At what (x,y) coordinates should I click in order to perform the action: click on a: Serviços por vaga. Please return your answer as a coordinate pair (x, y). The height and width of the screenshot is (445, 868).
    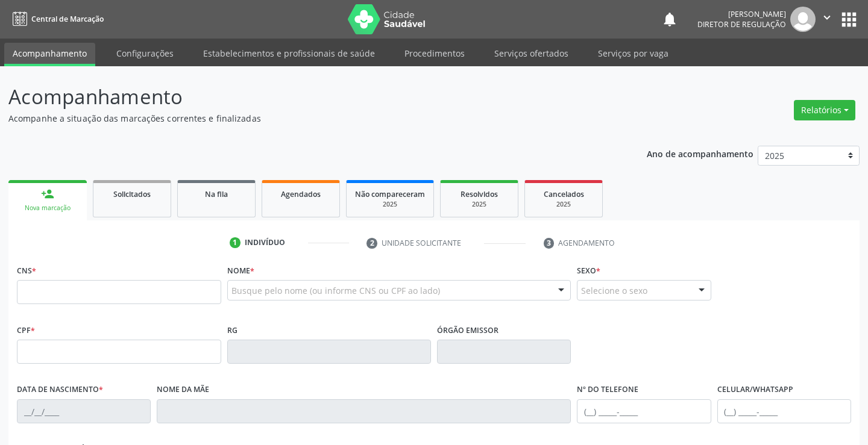
    Looking at the image, I should click on (633, 53).